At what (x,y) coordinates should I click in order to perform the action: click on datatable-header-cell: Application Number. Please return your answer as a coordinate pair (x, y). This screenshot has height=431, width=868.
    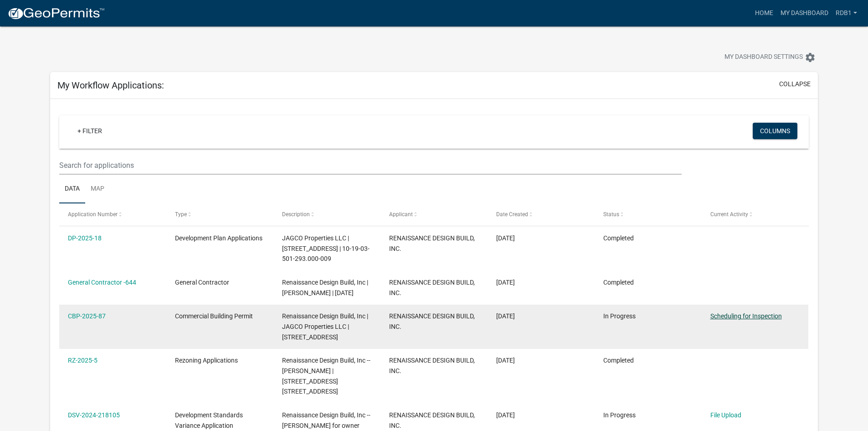
    Looking at the image, I should click on (113, 214).